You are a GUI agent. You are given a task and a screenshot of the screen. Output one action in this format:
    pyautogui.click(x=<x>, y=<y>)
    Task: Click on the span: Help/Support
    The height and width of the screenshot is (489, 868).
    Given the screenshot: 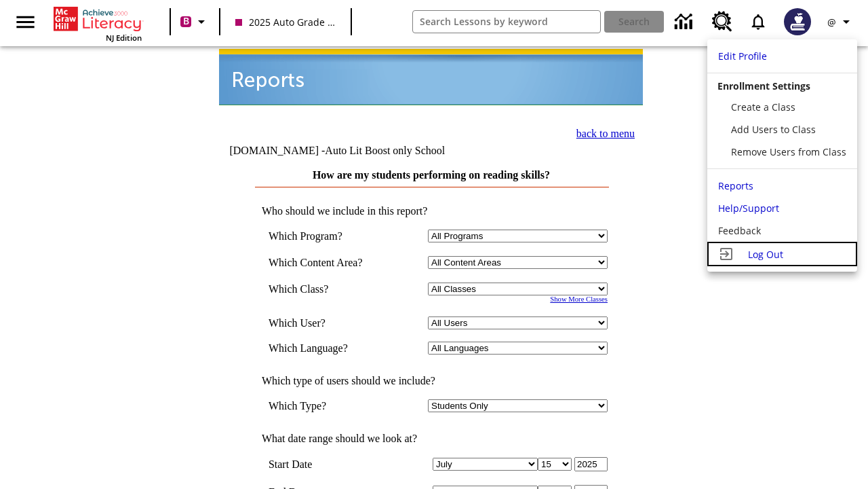 What is the action you would take?
    pyautogui.click(x=748, y=208)
    